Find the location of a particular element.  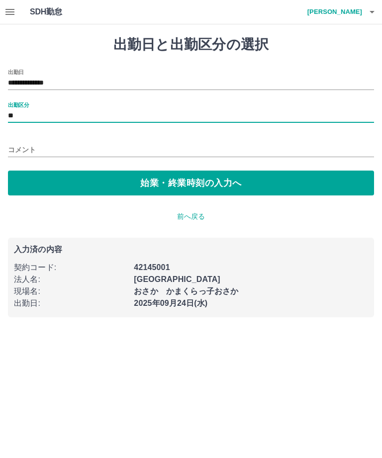

b: 2025年09月24日(水) is located at coordinates (170, 303).